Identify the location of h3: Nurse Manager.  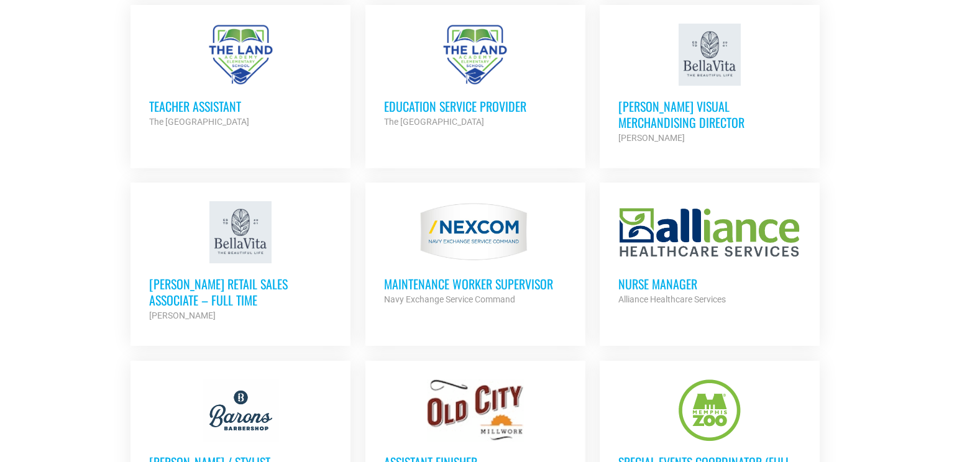
(710, 284).